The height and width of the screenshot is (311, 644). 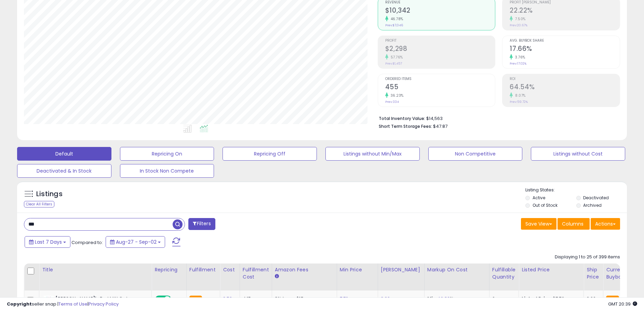 I want to click on button: Columns, so click(x=573, y=224).